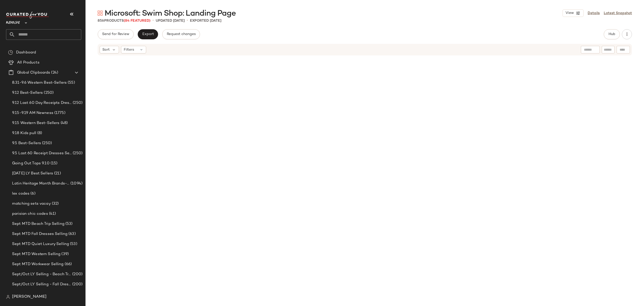  I want to click on span: Send for Review, so click(115, 34).